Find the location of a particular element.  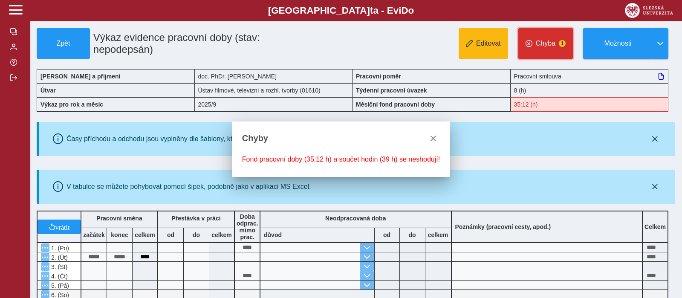

h1: Výkaz evidence pracovní doby (stav: nepodepsán) is located at coordinates (196, 43).